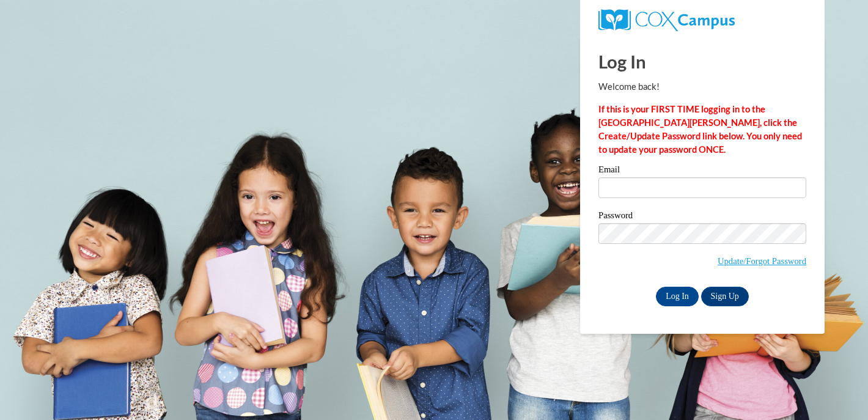 The height and width of the screenshot is (420, 868). What do you see at coordinates (666, 20) in the screenshot?
I see `img: COX Campus` at bounding box center [666, 20].